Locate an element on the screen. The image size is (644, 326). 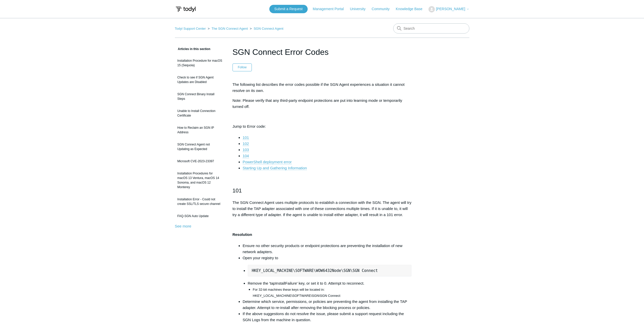
p: The SGN Connect Agent uses multiple protocols to establish a connection with the SGN. The agent w... is located at coordinates (322, 209).